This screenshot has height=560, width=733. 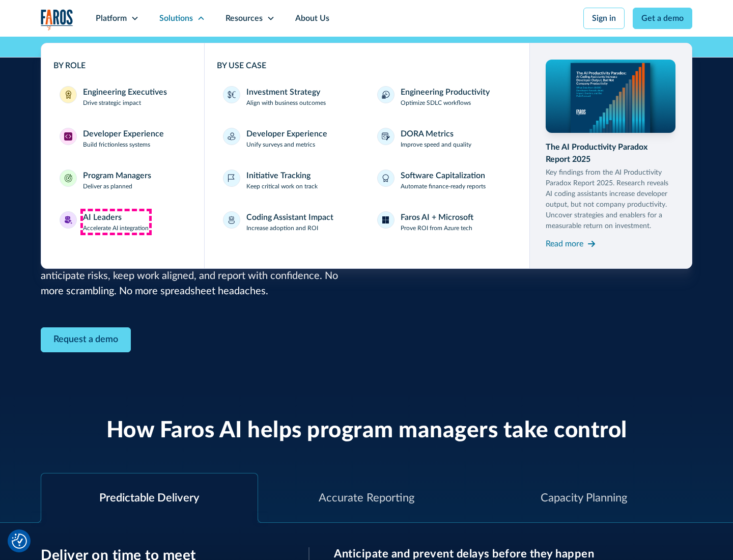 I want to click on img: Logo of the analytics and reporting company Faros., so click(x=57, y=19).